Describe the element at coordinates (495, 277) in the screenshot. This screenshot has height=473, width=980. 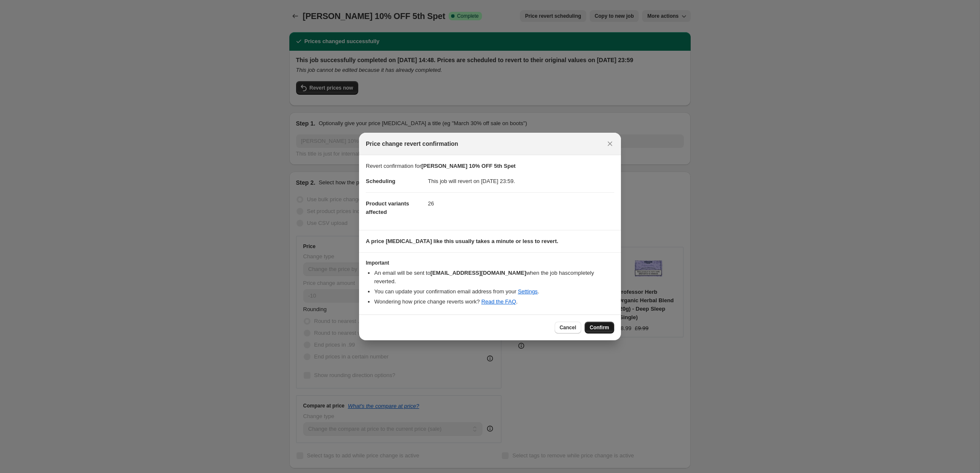
I see `li: An email will be sent to when the job has completely reverted .` at that location.